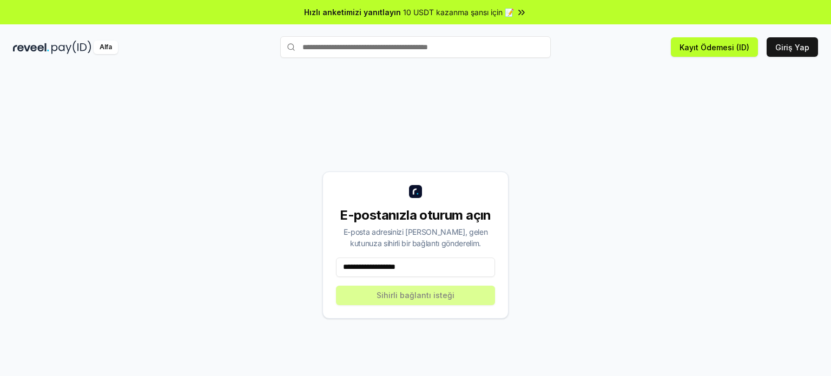 This screenshot has width=831, height=376. What do you see at coordinates (714, 47) in the screenshot?
I see `font: Kayıt Ödemesi (ID)` at bounding box center [714, 47].